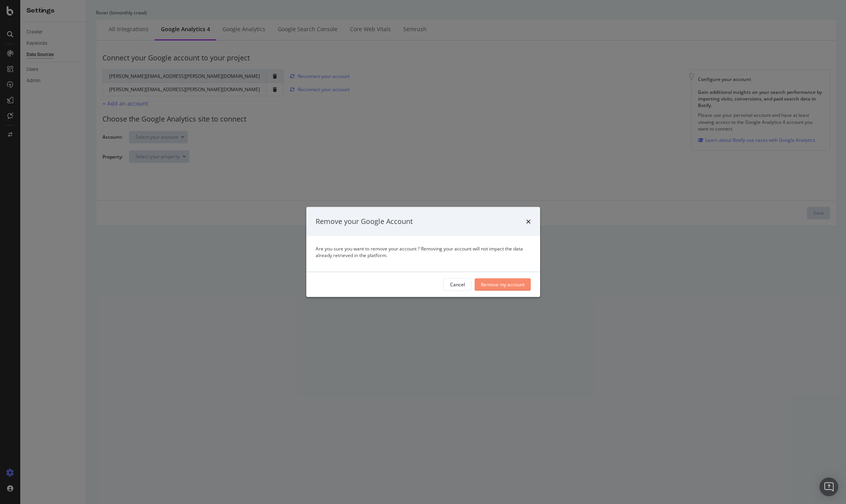 This screenshot has width=846, height=504. Describe the element at coordinates (458, 284) in the screenshot. I see `div: Cancel` at that location.